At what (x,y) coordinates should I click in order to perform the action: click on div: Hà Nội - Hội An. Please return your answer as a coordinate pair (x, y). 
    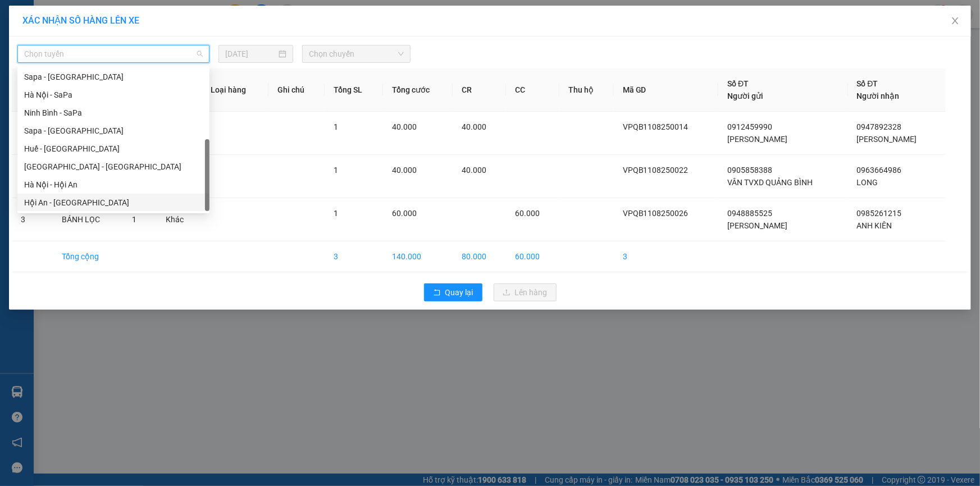
    Looking at the image, I should click on (113, 184).